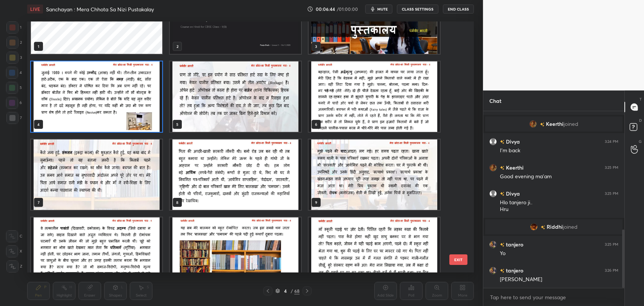 Image resolution: width=644 pixels, height=306 pixels. Describe the element at coordinates (612, 142) in the screenshot. I see `div: 3:24 PM` at that location.